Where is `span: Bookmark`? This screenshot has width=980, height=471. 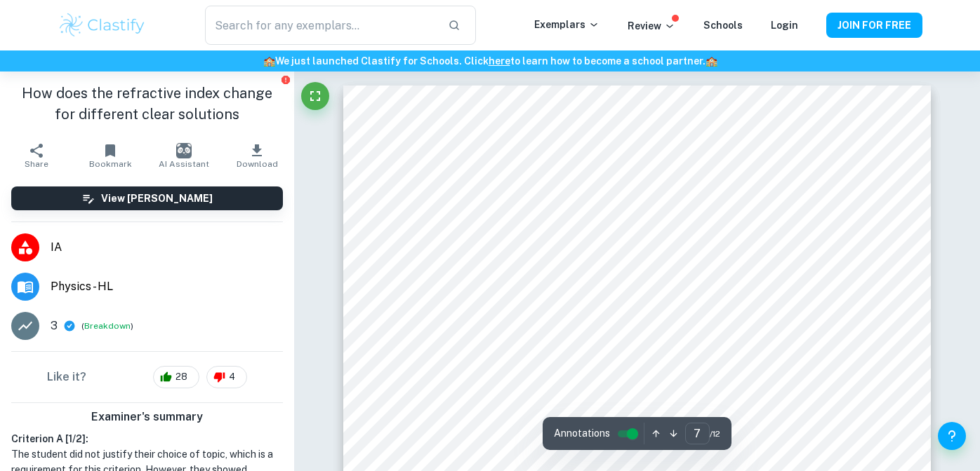 span: Bookmark is located at coordinates (110, 164).